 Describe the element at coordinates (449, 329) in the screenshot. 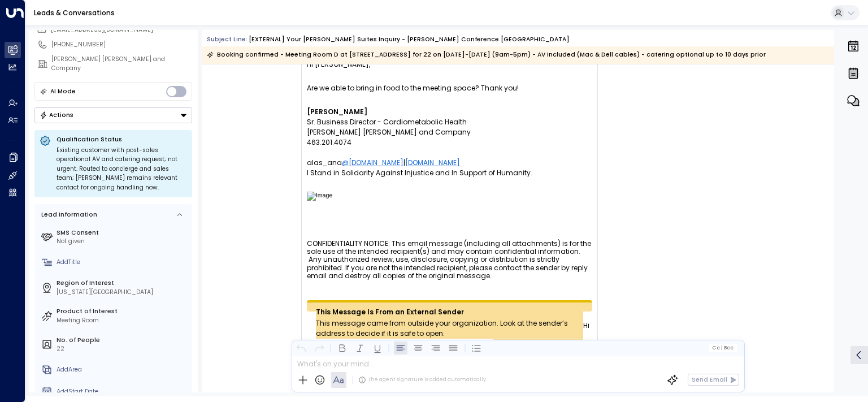

I see `div: This message came from outside your organization. Look at the sender’s address to decide if it is...` at that location.